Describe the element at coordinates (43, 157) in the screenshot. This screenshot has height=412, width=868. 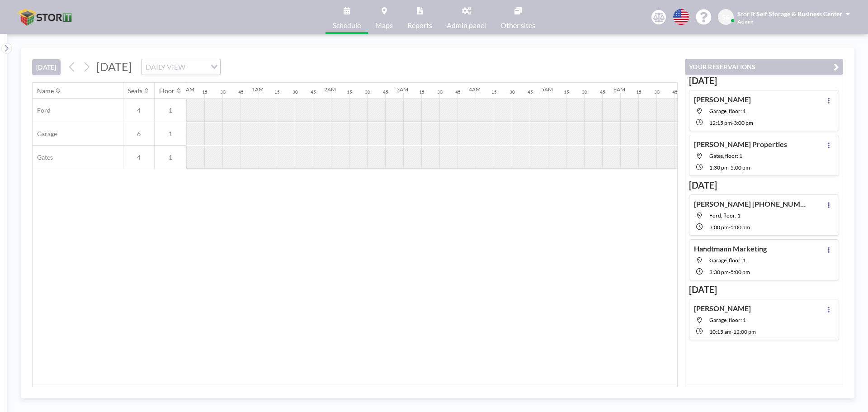
I see `span: Gates` at that location.